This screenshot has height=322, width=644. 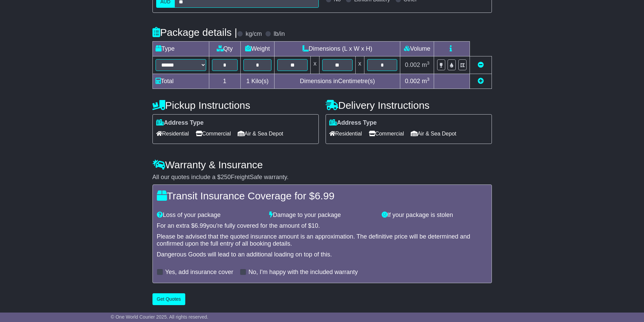 What do you see at coordinates (338, 82) in the screenshot?
I see `td: Dimensions in Centimetre(s)` at bounding box center [338, 82].